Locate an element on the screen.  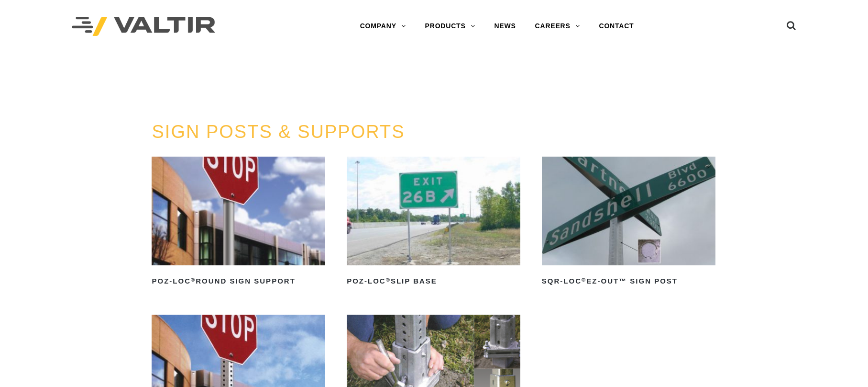
a: SIGN POSTS & SUPPORTS is located at coordinates (278, 132).